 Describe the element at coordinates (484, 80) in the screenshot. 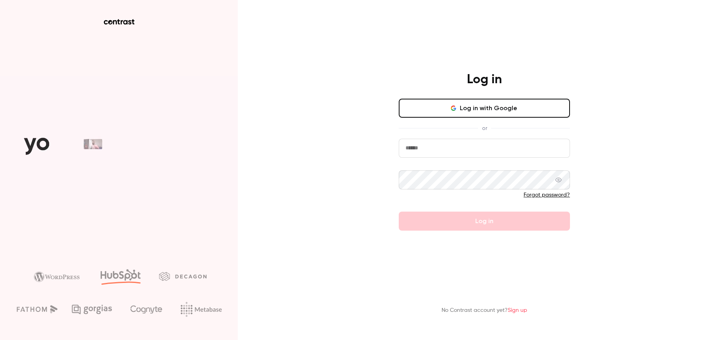

I see `h4: Log in` at that location.